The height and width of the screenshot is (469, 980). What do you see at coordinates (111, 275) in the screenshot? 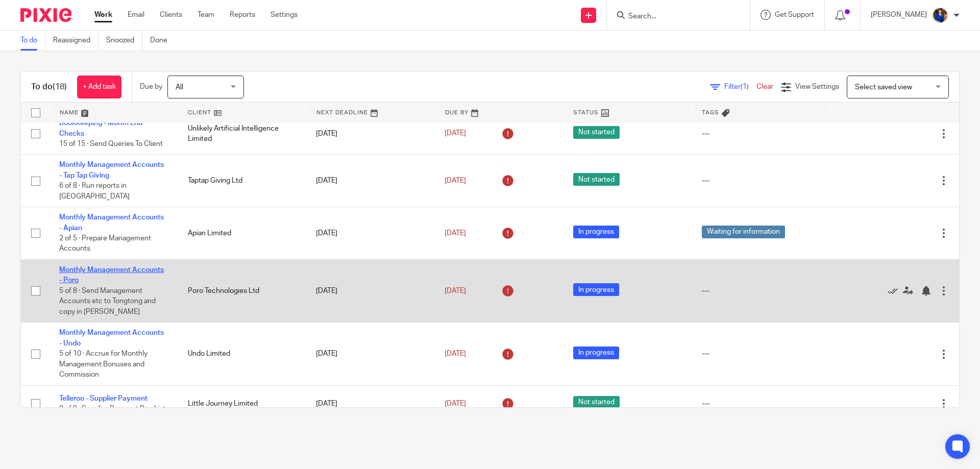
I see `a: Monthly Management Accounts - Poro` at bounding box center [111, 275].